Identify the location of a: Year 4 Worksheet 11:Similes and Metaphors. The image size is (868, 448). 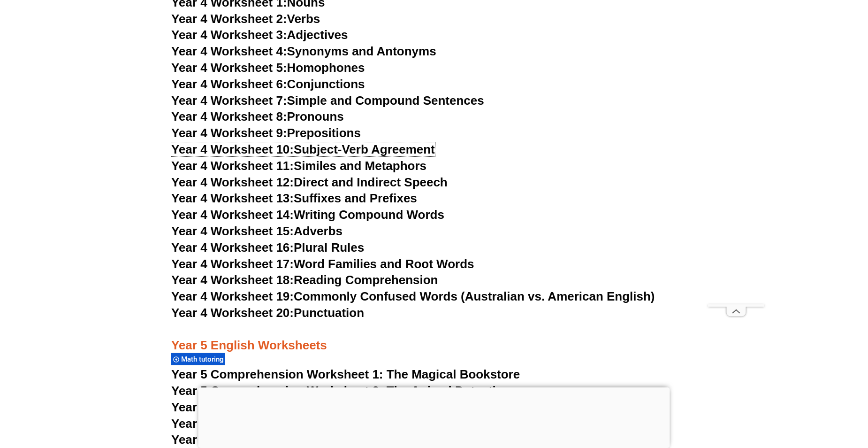
(299, 166).